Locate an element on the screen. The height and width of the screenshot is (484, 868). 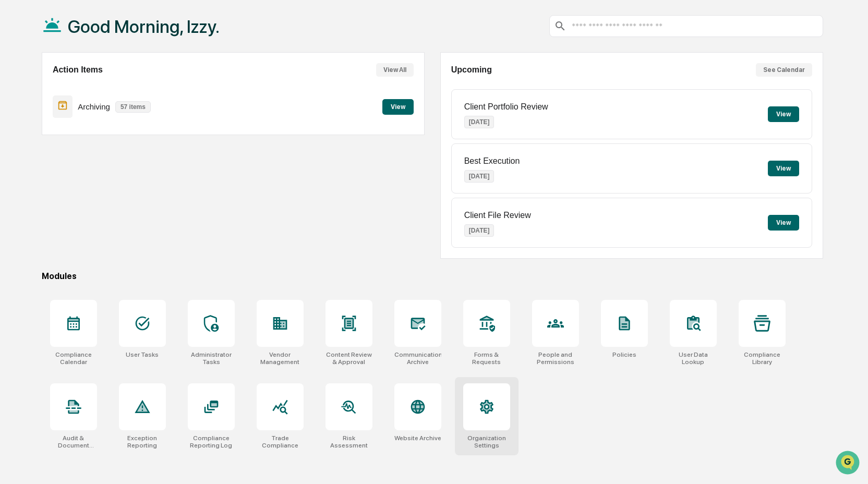
div: Organization Settings is located at coordinates (487, 441).